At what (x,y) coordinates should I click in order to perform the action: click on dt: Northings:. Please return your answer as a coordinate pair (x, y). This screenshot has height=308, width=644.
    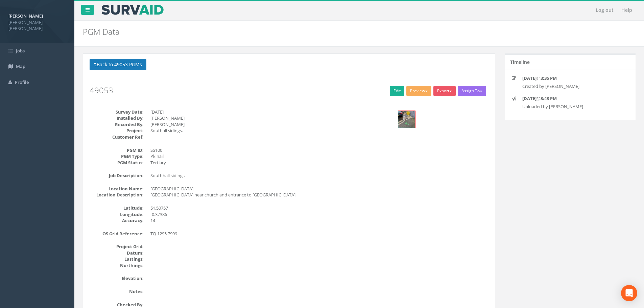
    Looking at the image, I should click on (116, 266).